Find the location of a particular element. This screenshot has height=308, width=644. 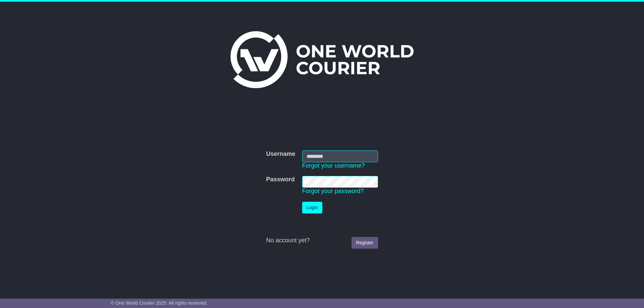

a: Forgot your username? is located at coordinates (333, 166).